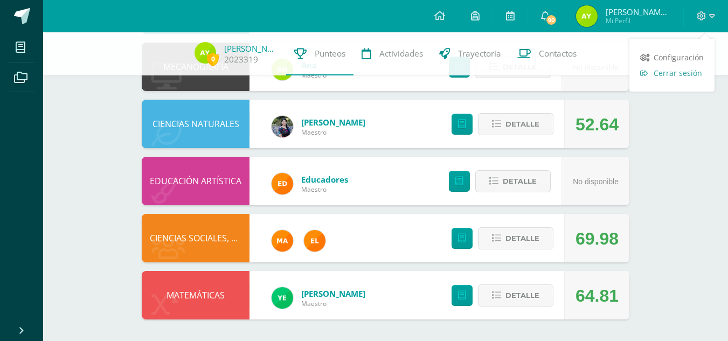 This screenshot has height=341, width=728. Describe the element at coordinates (597, 239) in the screenshot. I see `div: 69.98` at that location.